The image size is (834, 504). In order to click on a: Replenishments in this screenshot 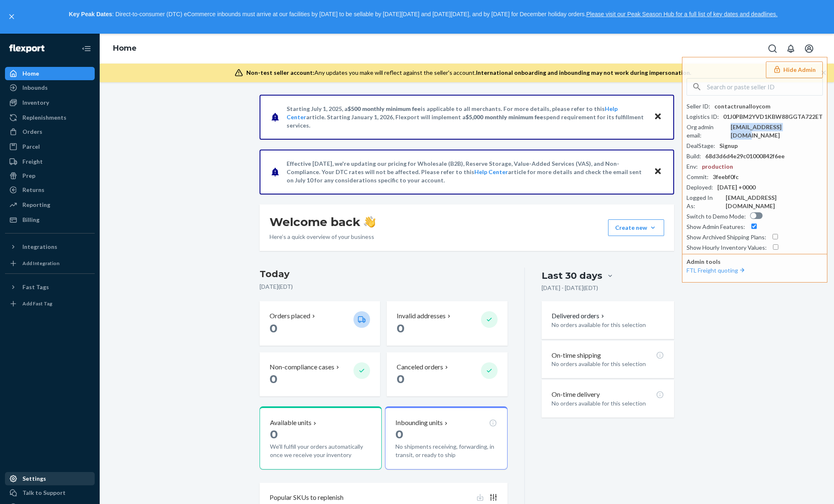, I will do `click(50, 117)`.